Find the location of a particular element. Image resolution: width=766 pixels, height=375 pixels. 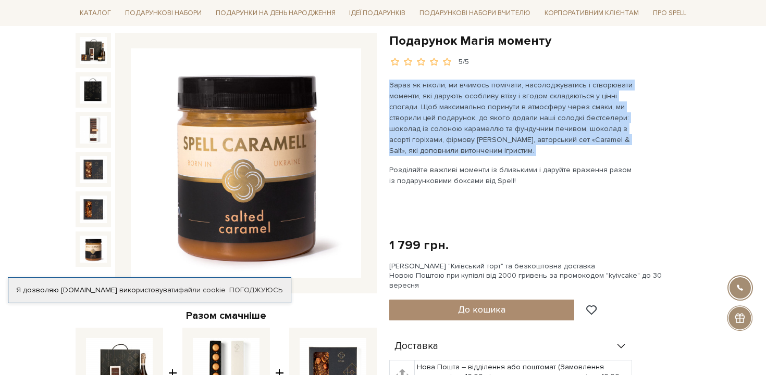

a: Подарункові набори Вчителю is located at coordinates (474, 13).